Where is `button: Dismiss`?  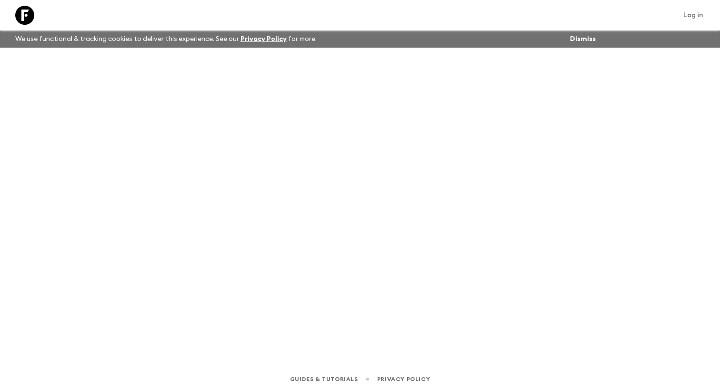 button: Dismiss is located at coordinates (583, 39).